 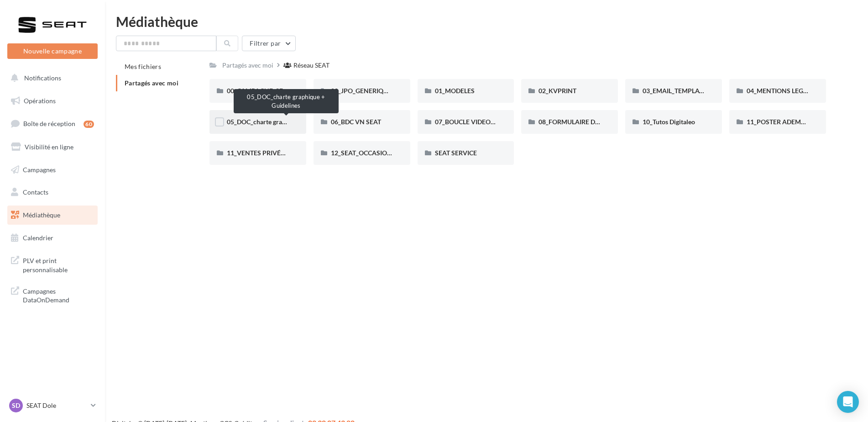 What do you see at coordinates (143, 66) in the screenshot?
I see `span: Mes fichiers` at bounding box center [143, 66].